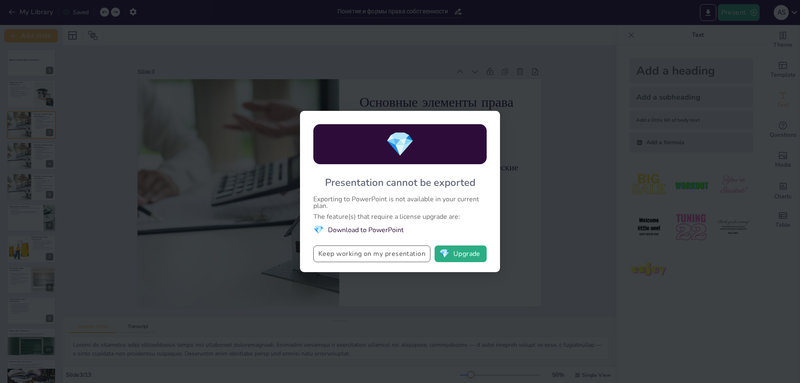  Describe the element at coordinates (400, 217) in the screenshot. I see `div: The feature(s) that require a license upgrade are:` at that location.